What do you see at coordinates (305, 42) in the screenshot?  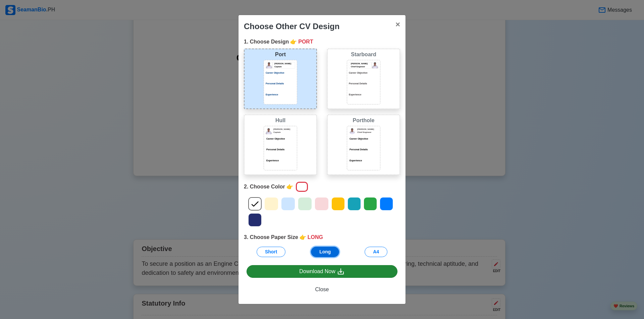 I see `span: PORT` at bounding box center [305, 42].